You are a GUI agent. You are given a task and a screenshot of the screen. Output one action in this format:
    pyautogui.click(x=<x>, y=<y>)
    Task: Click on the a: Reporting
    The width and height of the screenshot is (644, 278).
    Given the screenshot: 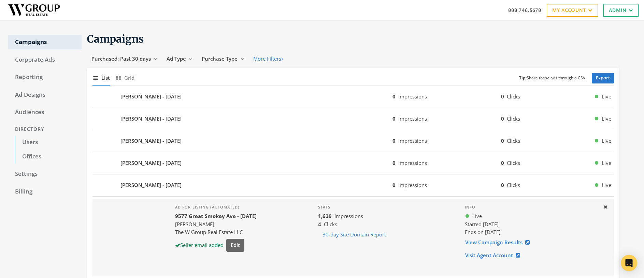 What is the action you would take?
    pyautogui.click(x=45, y=78)
    